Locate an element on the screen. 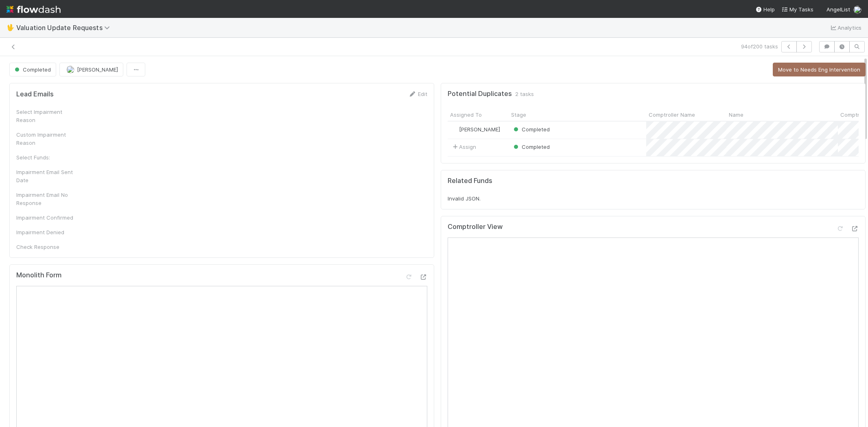  div: Invalid JSON. is located at coordinates (653, 198).